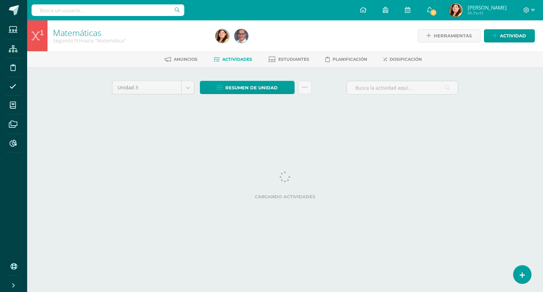  I want to click on a: Actividad, so click(510, 36).